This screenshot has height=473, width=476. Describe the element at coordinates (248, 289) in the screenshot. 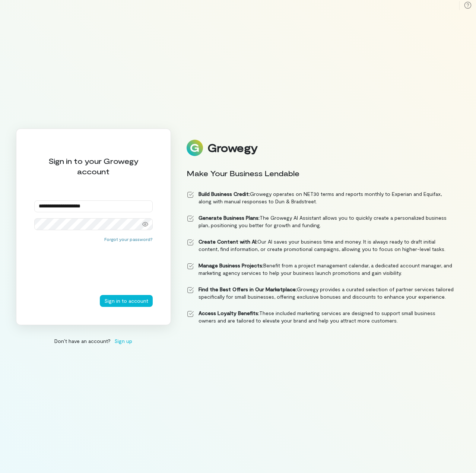

I see `strong: Find the Best Offers in Our Marketplace:` at that location.